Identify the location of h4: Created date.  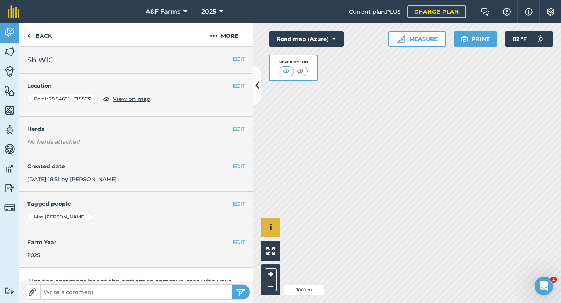
(136, 166).